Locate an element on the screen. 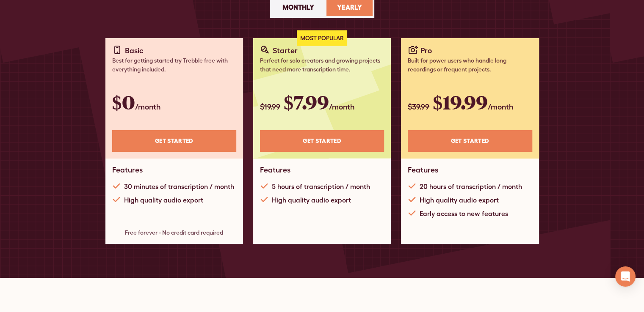 This screenshot has height=312, width=644. div: Best for getting started try Trebble free with everything included. is located at coordinates (174, 65).